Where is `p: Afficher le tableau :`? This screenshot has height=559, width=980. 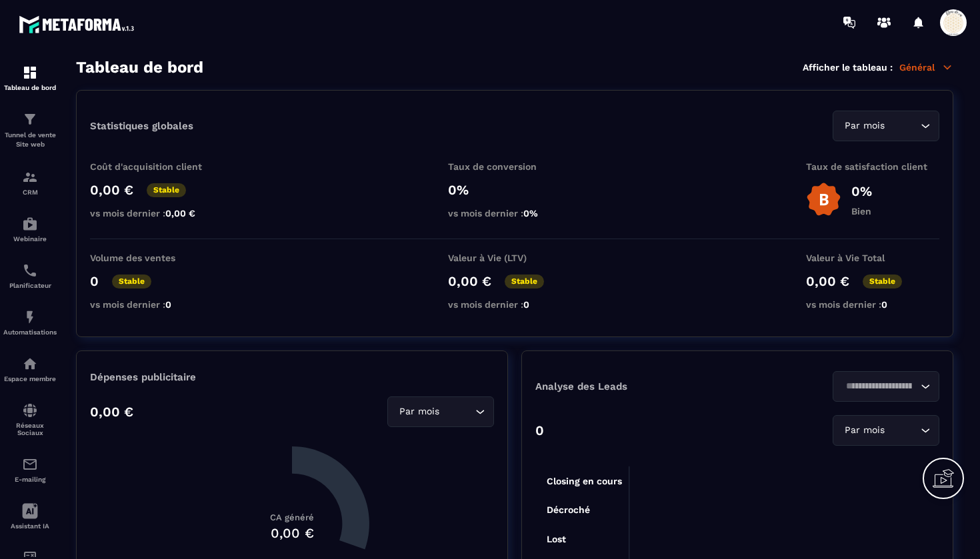 p: Afficher le tableau : is located at coordinates (847, 68).